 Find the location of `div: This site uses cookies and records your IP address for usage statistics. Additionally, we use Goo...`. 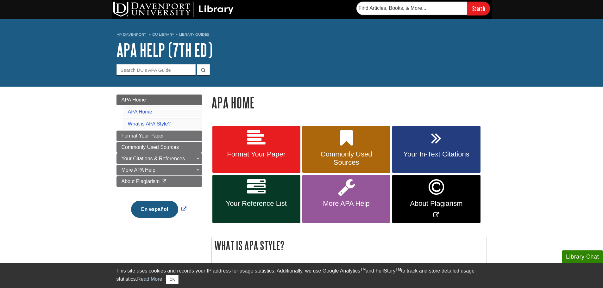

div: This site uses cookies and records your IP address for usage statistics. Additionally, we use Goo... is located at coordinates (301, 276).